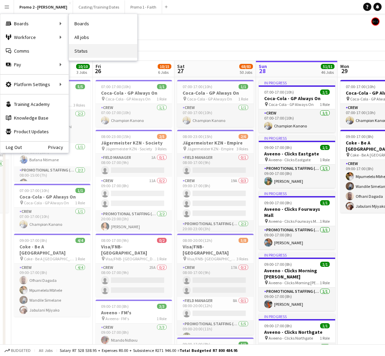  Describe the element at coordinates (328, 72) in the screenshot. I see `div: 46 Jobs` at that location.